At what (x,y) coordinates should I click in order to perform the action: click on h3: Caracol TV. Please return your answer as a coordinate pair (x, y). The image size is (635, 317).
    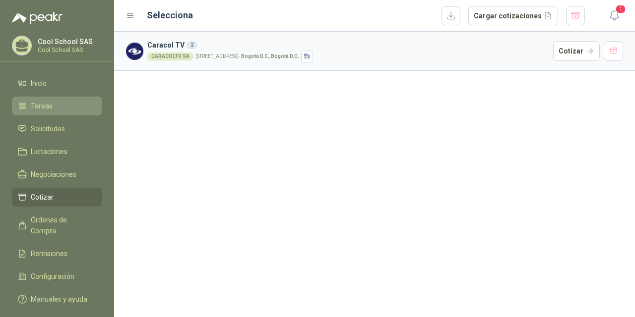
    Looking at the image, I should click on (348, 45).